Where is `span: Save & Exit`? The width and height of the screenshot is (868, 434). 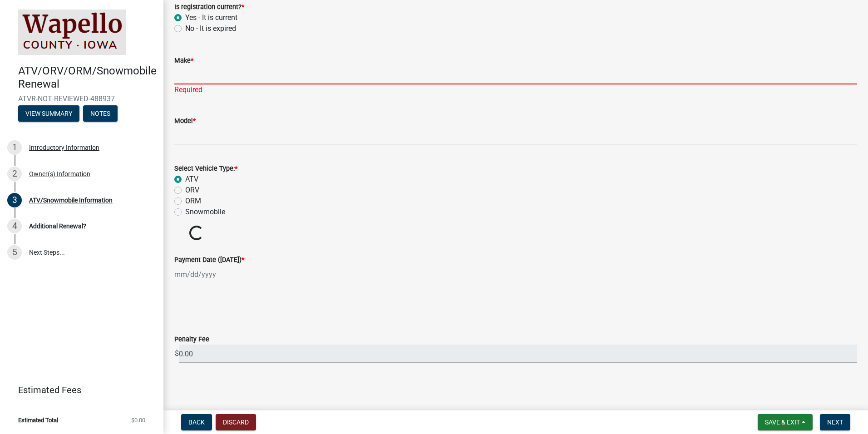 span: Save & Exit is located at coordinates (782, 422).